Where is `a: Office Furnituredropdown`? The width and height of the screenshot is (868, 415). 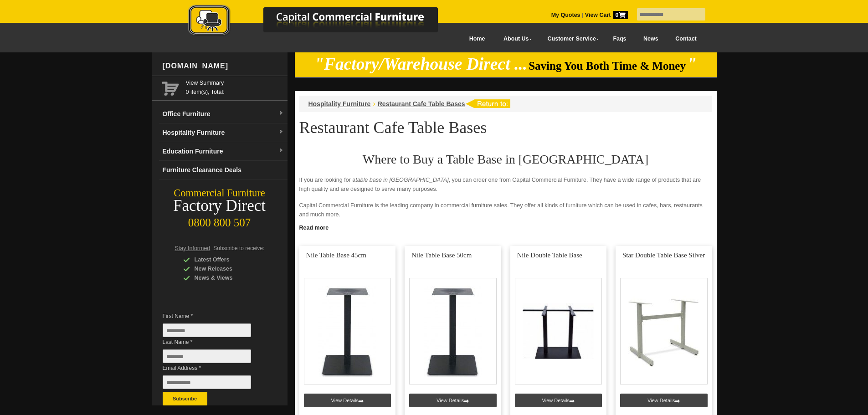
a: Office Furnituredropdown is located at coordinates (223, 114).